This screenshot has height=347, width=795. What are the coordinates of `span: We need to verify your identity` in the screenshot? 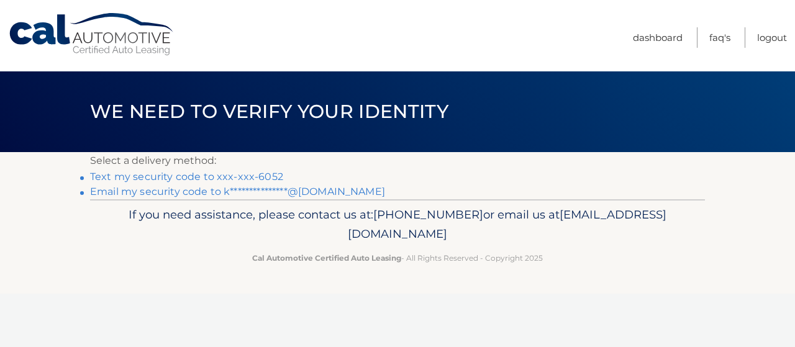 It's located at (269, 111).